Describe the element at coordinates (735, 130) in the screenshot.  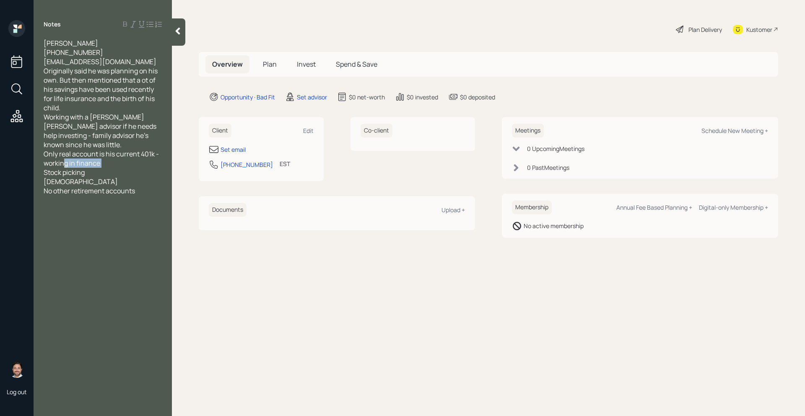
I see `div: Schedule New Meeting +` at that location.